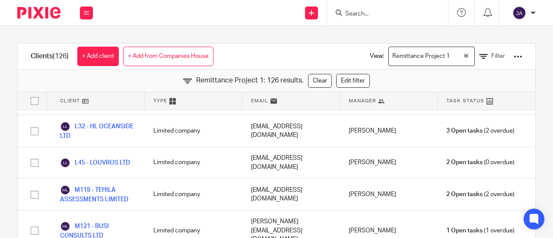 The width and height of the screenshot is (553, 238). I want to click on div: Search for option, so click(431, 56).